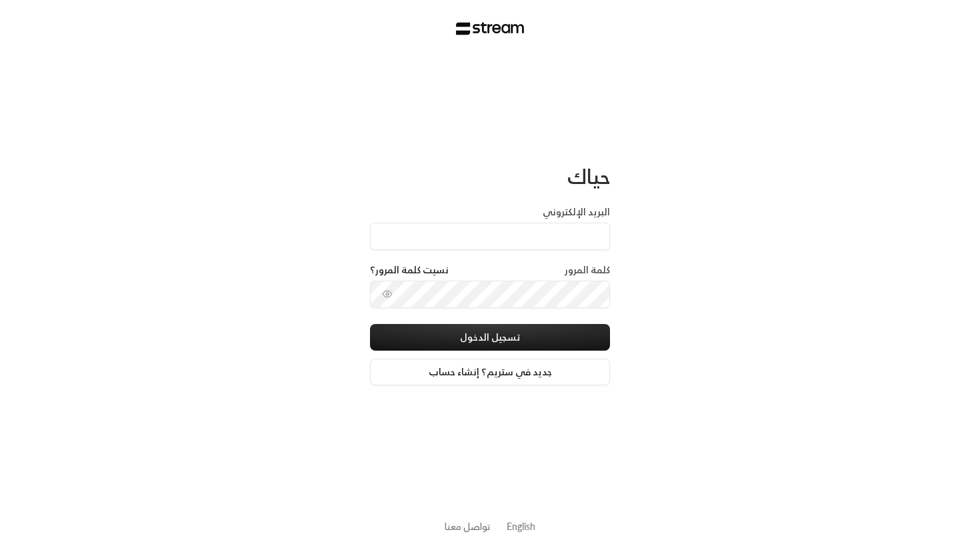 Image resolution: width=980 pixels, height=560 pixels. Describe the element at coordinates (468, 526) in the screenshot. I see `a: تواصل معنا` at that location.